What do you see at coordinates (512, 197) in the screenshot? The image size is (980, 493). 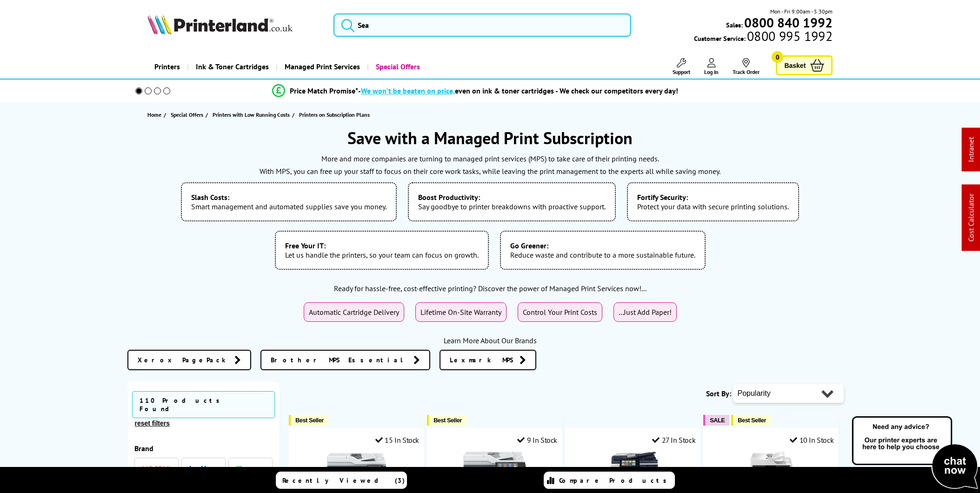 I see `b: Boost Productivity:` at bounding box center [512, 197].